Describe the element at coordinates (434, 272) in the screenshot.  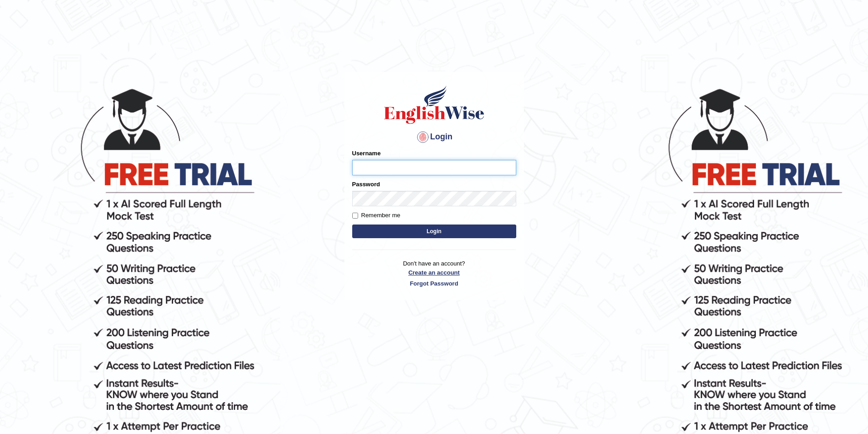
I see `a: Create an account` at that location.